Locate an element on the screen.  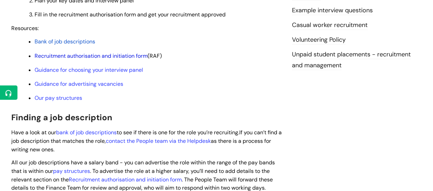
a: Bank of job descriptions is located at coordinates (65, 41).